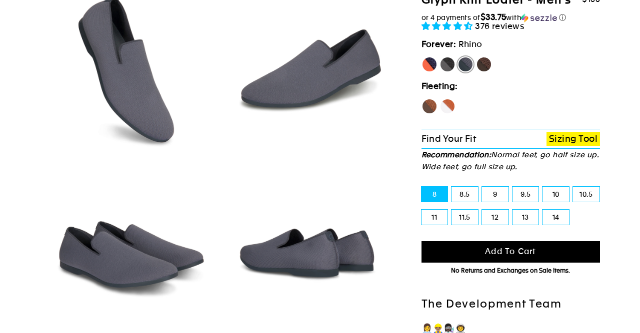  What do you see at coordinates (493, 17) in the screenshot?
I see `span: $33.75` at bounding box center [493, 17].